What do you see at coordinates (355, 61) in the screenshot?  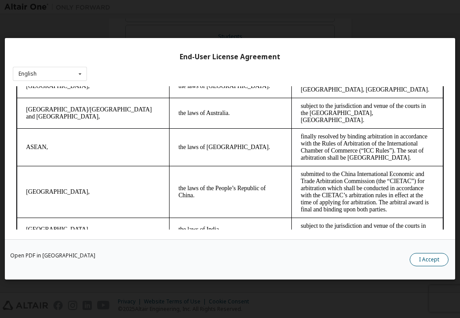 I see `td: finally resolved by binding arbitration in accordance with the Rules of Arbitration of the Intern...` at bounding box center [355, 61].